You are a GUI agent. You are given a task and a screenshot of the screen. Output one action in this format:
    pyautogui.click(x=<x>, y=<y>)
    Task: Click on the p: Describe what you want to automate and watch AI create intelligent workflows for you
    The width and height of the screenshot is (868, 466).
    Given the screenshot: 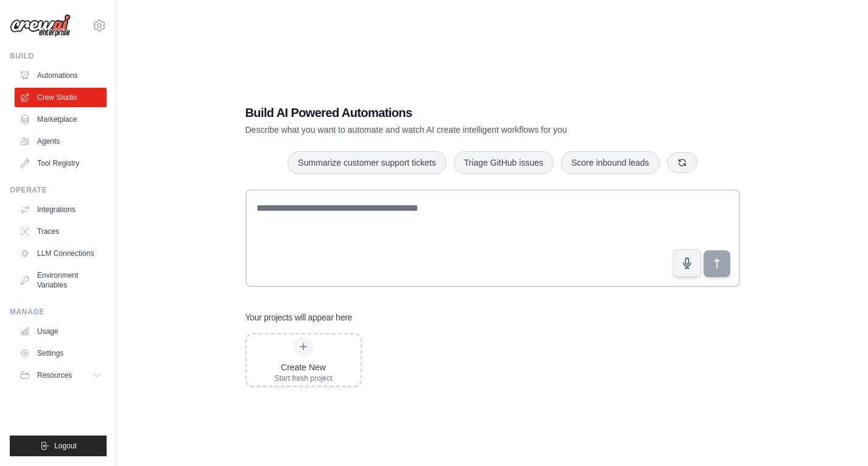 What is the action you would take?
    pyautogui.click(x=450, y=130)
    